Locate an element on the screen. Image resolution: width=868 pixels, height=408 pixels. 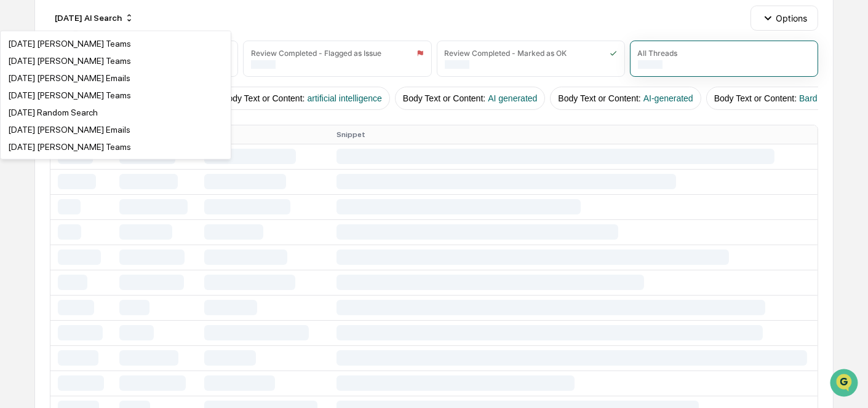
a: Powered byPylon is located at coordinates (118, 212).